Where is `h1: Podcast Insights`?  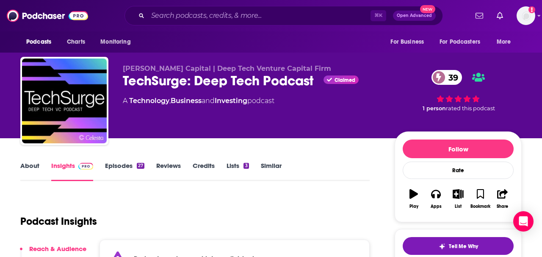 h1: Podcast Insights is located at coordinates (58, 221).